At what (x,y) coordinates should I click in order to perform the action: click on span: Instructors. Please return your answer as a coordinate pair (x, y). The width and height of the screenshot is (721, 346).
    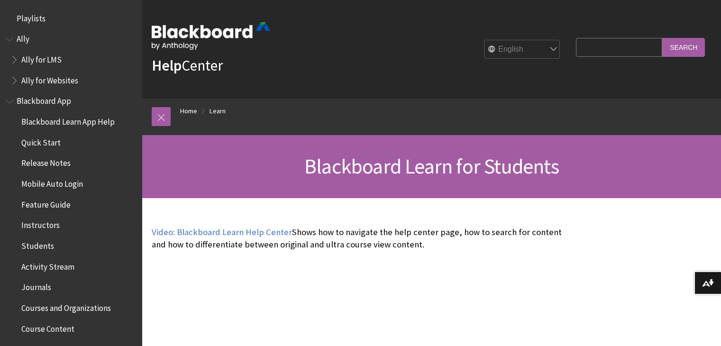
    Looking at the image, I should click on (40, 224).